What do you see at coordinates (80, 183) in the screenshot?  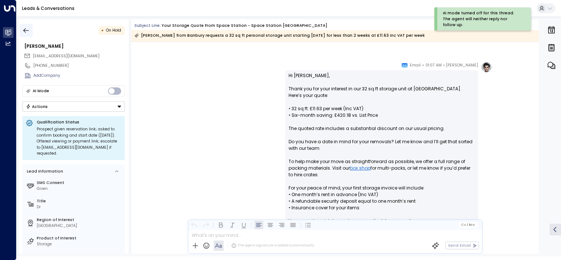 I see `label: SMS Consent` at bounding box center [80, 183].